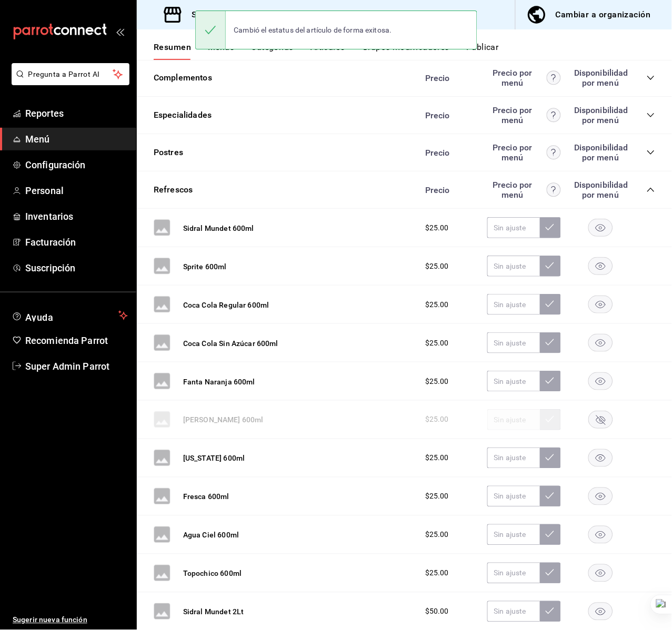  Describe the element at coordinates (71, 74) in the screenshot. I see `span: Pregunta a Parrot AI` at that location.